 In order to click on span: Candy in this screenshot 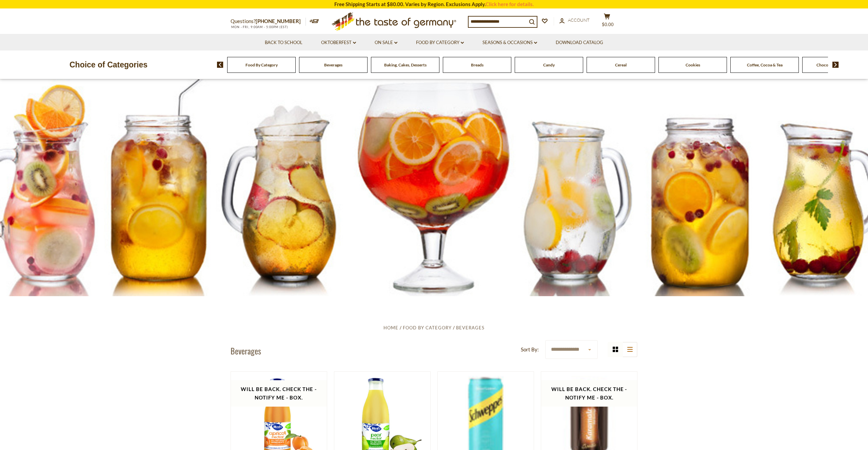, I will do `click(549, 65)`.